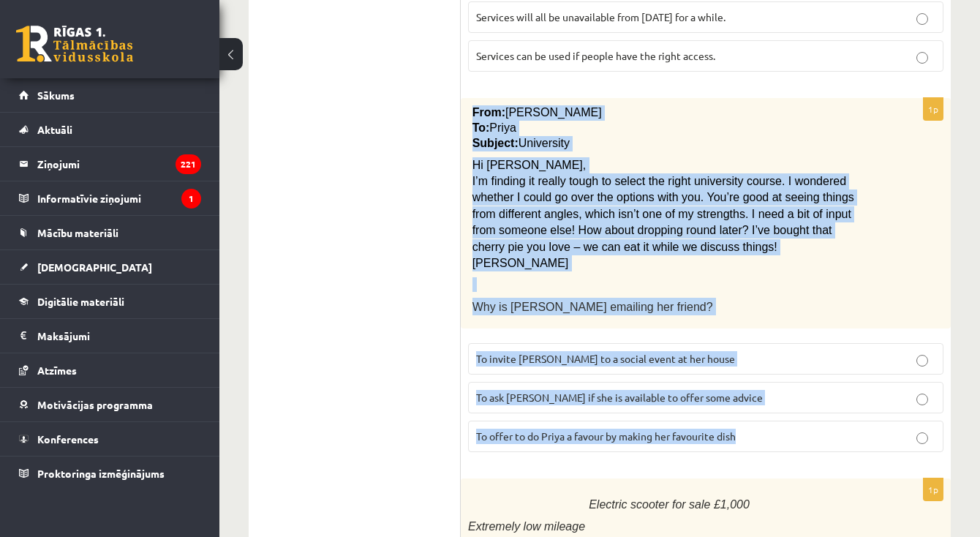  What do you see at coordinates (481, 128) in the screenshot?
I see `span: To:` at bounding box center [481, 128].